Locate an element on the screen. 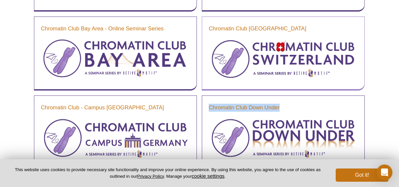 The width and height of the screenshot is (399, 187). div: Open Intercom Messenger is located at coordinates (385, 172).